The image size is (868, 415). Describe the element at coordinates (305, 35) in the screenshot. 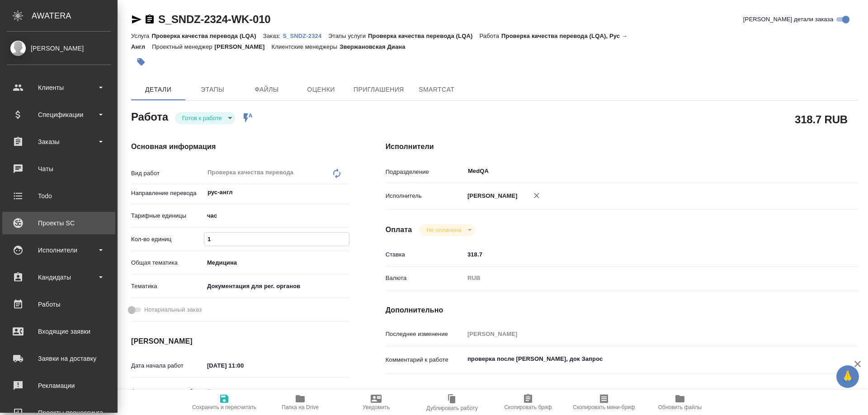

I see `p: S_SNDZ-2324` at that location.